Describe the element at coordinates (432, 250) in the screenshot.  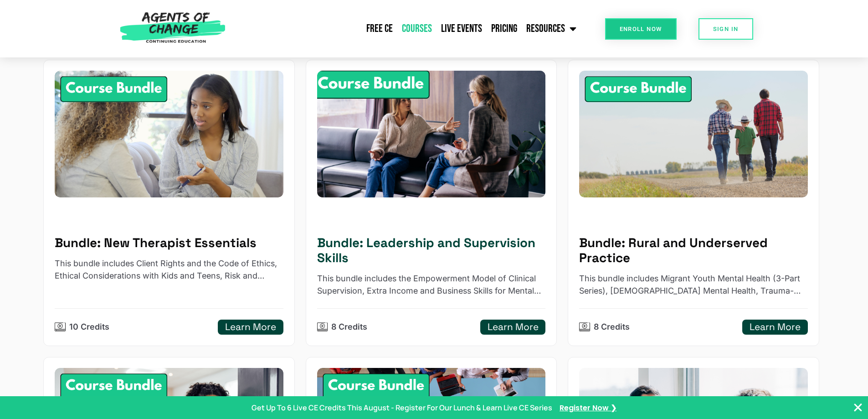
I see `h5: Bundle: Leadership and Supervision Skills` at that location.